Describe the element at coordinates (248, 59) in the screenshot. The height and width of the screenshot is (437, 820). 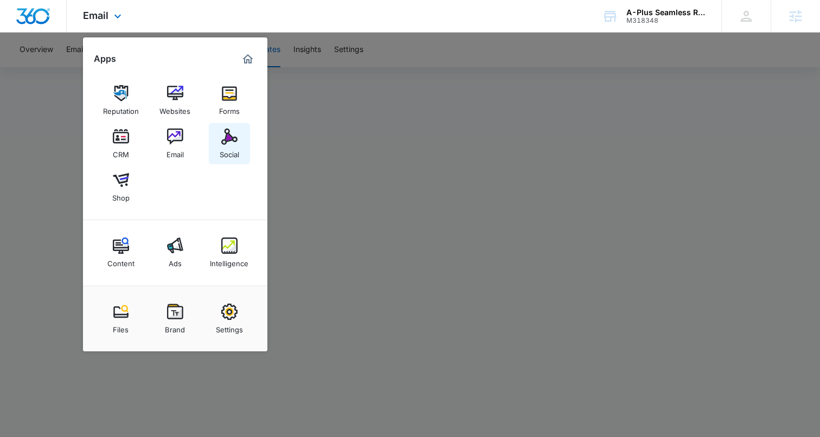
I see `a: Marketing 360® Dashboard` at that location.